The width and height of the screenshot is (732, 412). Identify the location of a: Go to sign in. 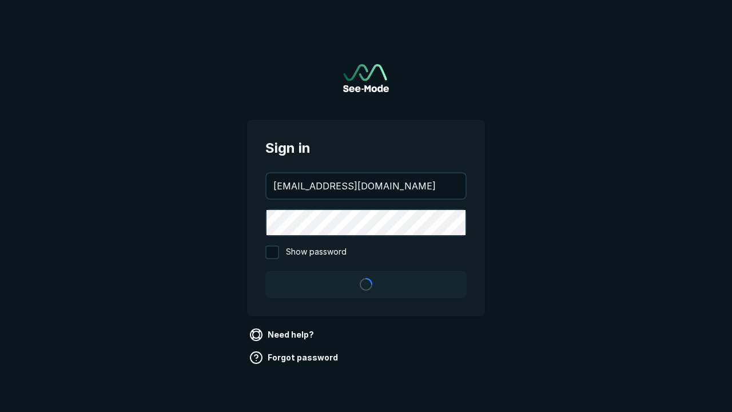
(366, 78).